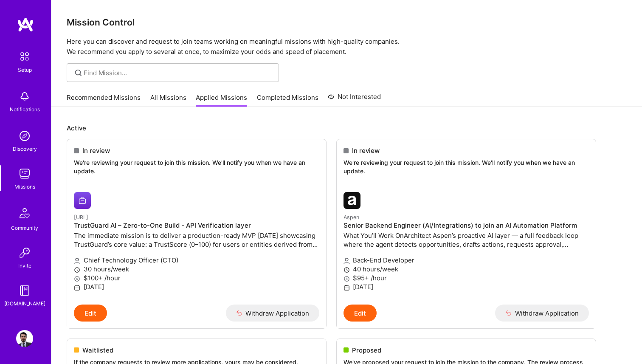 The image size is (642, 364). I want to click on p: Back-End Developer, so click(466, 260).